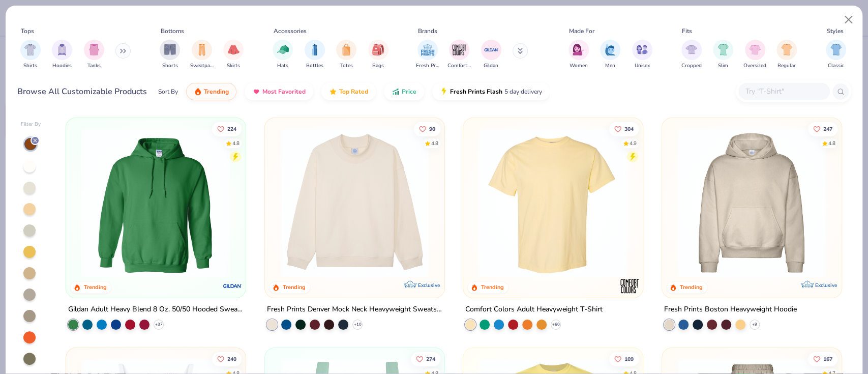 This screenshot has height=374, width=868. What do you see at coordinates (355, 202) in the screenshot?
I see `img: 7e90e0bc-73c0-44f9-a29d-aa4511f8d937` at bounding box center [355, 202].